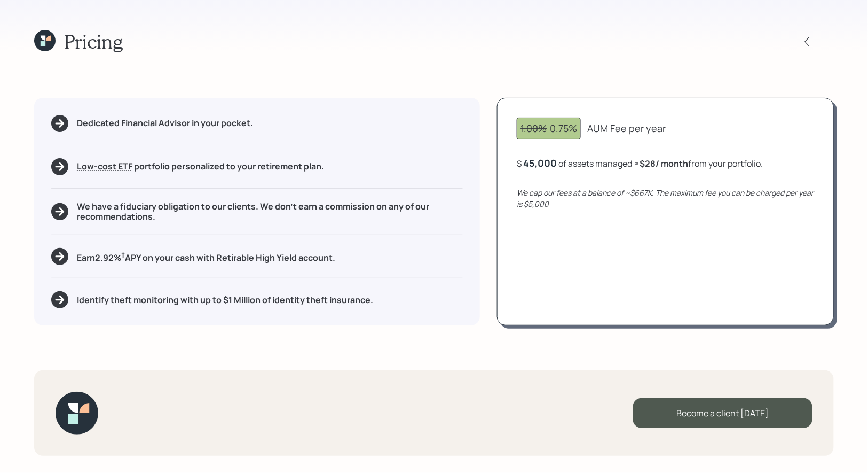 The image size is (868, 473). Describe the element at coordinates (549, 128) in the screenshot. I see `div: 0.75%` at that location.